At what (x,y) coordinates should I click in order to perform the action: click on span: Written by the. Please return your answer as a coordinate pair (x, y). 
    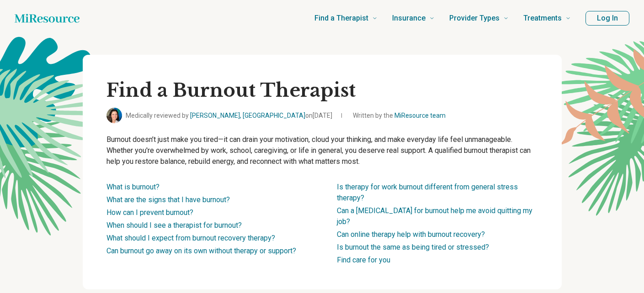
    Looking at the image, I should click on (399, 116).